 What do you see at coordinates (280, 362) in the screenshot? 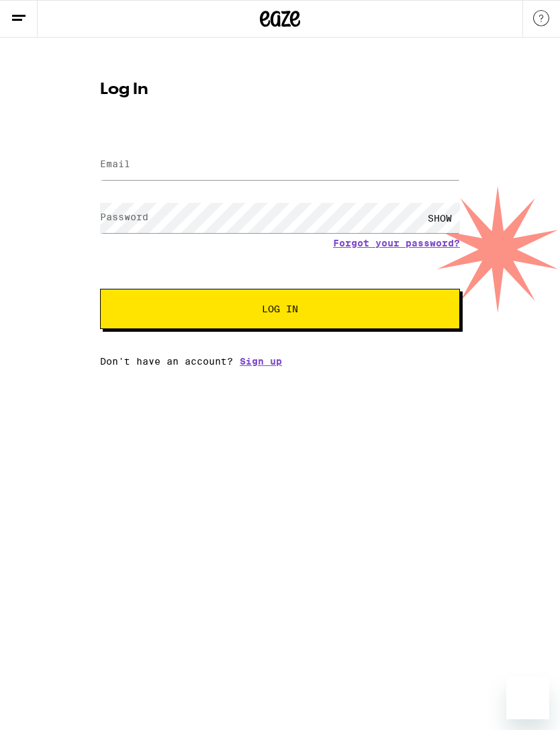
I see `div: Don't have an account?` at bounding box center [280, 362].